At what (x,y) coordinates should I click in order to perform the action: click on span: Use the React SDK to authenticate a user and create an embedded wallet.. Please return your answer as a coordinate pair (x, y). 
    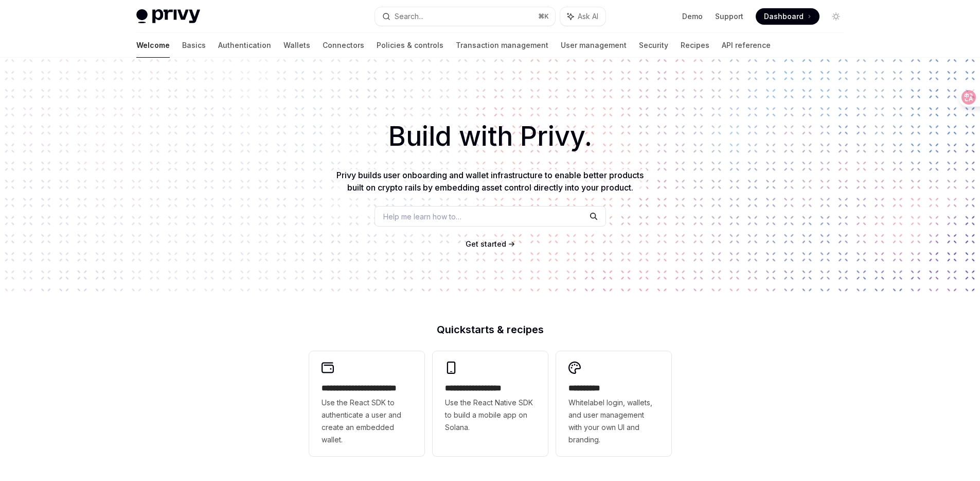
    Looking at the image, I should click on (367, 421).